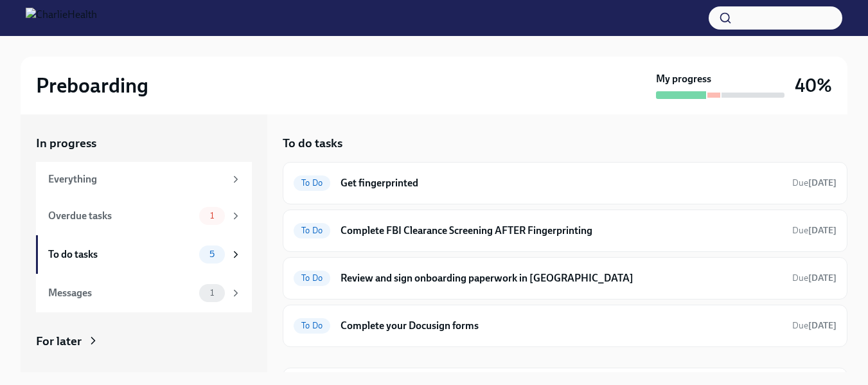 The width and height of the screenshot is (868, 385). Describe the element at coordinates (561, 183) in the screenshot. I see `h6: Get fingerprinted` at that location.